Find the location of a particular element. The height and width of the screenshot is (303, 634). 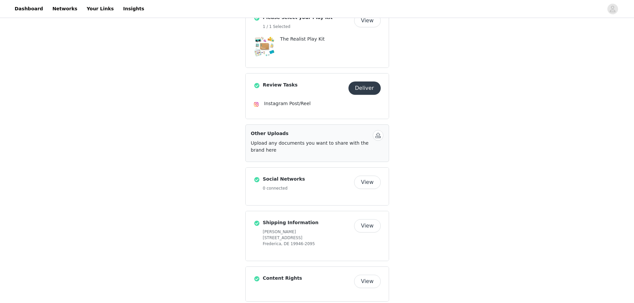

span: Upload any documents you want to share with the brand here is located at coordinates (310, 147).